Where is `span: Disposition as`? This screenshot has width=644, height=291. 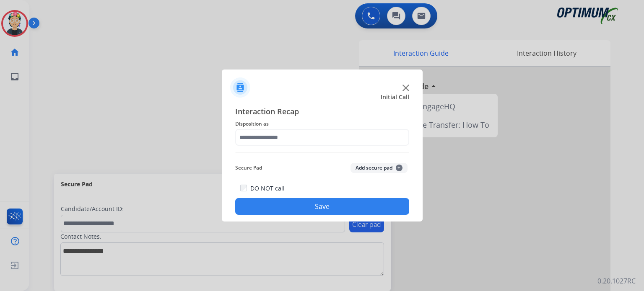
span: Disposition as is located at coordinates (322, 124).